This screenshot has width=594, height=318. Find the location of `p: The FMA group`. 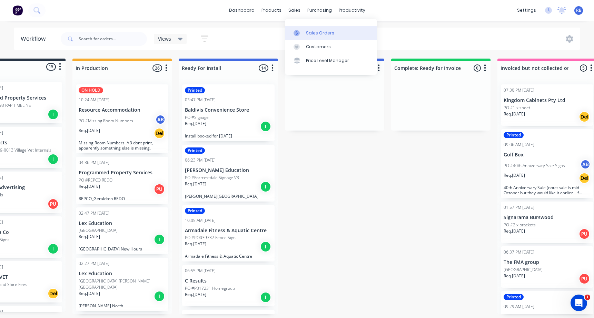

p: The FMA group is located at coordinates (547, 263).